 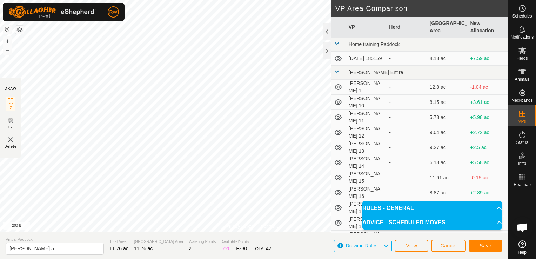 I want to click on a: Privacy Policy, so click(x=239, y=226).